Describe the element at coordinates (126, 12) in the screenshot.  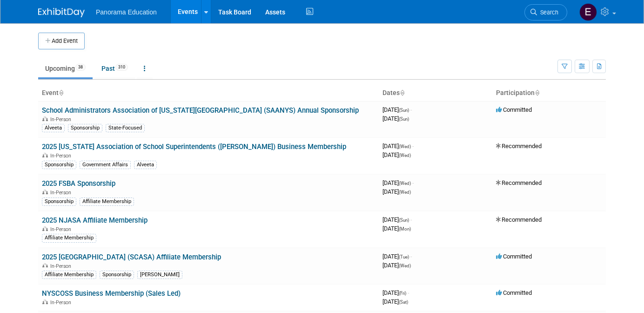
I see `span: Panorama Education` at that location.